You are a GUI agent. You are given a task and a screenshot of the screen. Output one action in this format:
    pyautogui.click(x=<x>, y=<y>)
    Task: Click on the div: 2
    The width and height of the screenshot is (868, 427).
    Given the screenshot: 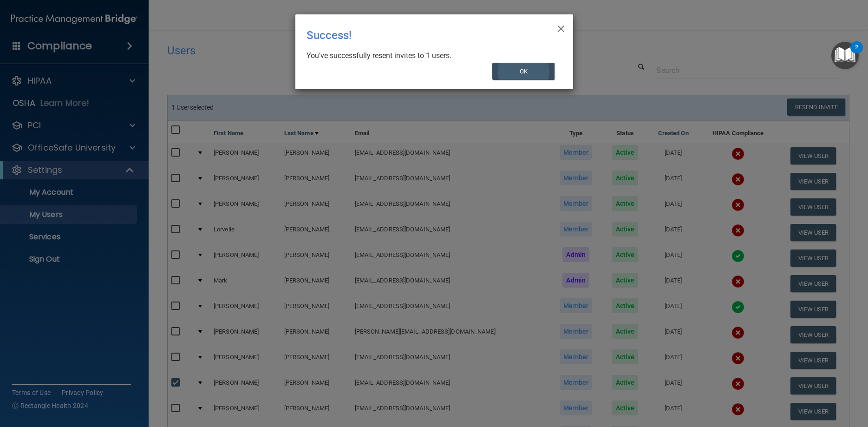 What is the action you would take?
    pyautogui.click(x=856, y=53)
    